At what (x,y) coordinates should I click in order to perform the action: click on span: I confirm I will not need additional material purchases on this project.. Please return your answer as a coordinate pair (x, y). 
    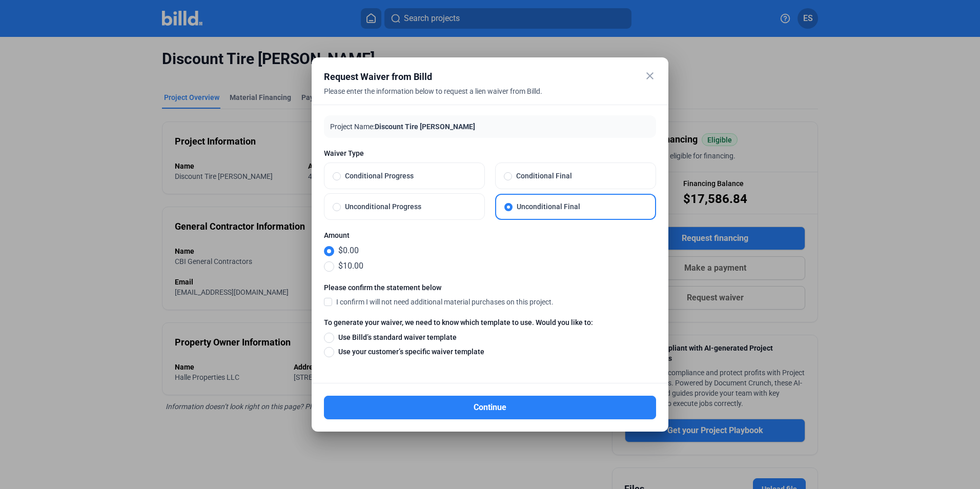
    Looking at the image, I should click on (445, 302).